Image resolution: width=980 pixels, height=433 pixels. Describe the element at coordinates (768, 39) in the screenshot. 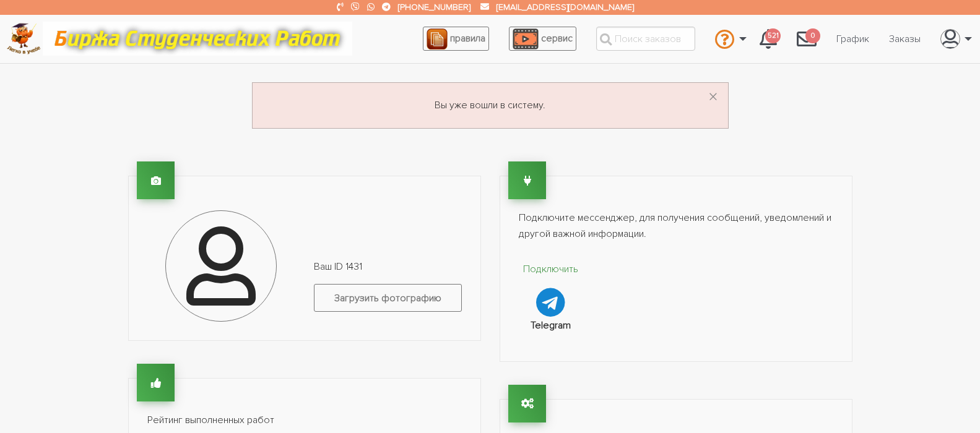

I see `li: 521` at that location.